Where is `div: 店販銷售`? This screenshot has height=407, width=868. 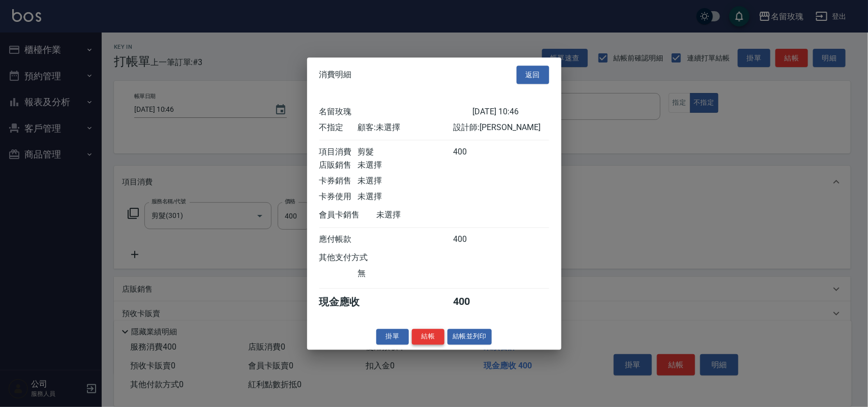
div: 店販銷售 is located at coordinates (338, 165).